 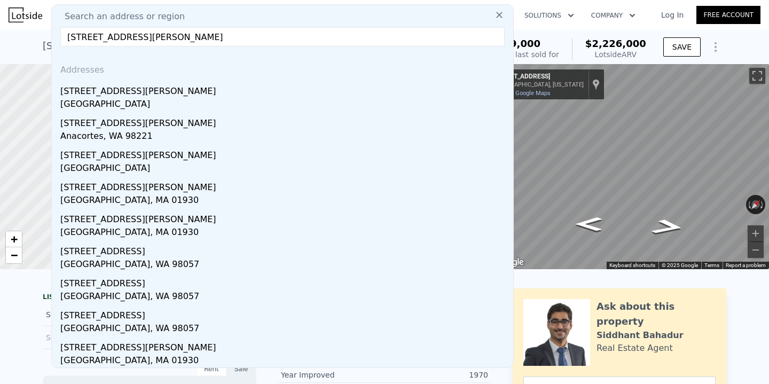 I want to click on a: View on Google Maps, so click(x=521, y=93).